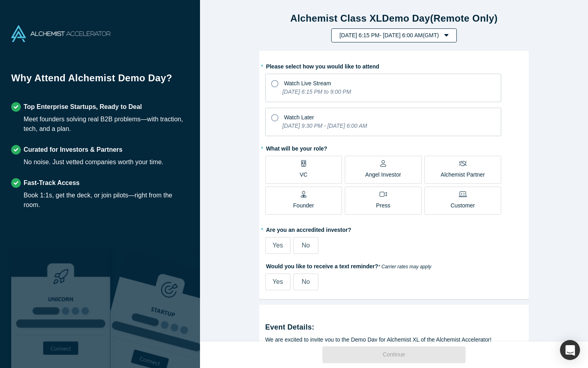 This screenshot has height=368, width=588. Describe the element at coordinates (463, 175) in the screenshot. I see `p: Alchemist Partner` at that location.